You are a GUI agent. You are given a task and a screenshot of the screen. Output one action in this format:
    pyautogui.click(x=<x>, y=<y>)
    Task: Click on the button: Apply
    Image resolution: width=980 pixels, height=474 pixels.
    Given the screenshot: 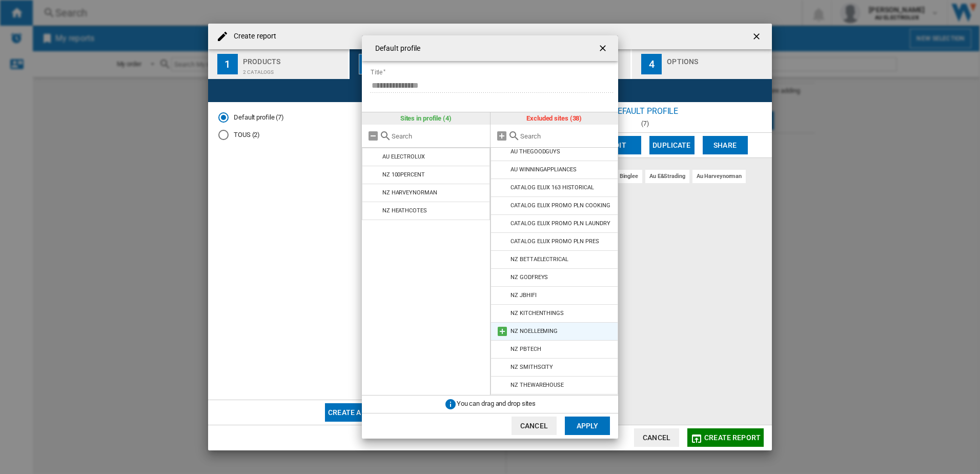 What is the action you would take?
    pyautogui.click(x=588, y=426)
    